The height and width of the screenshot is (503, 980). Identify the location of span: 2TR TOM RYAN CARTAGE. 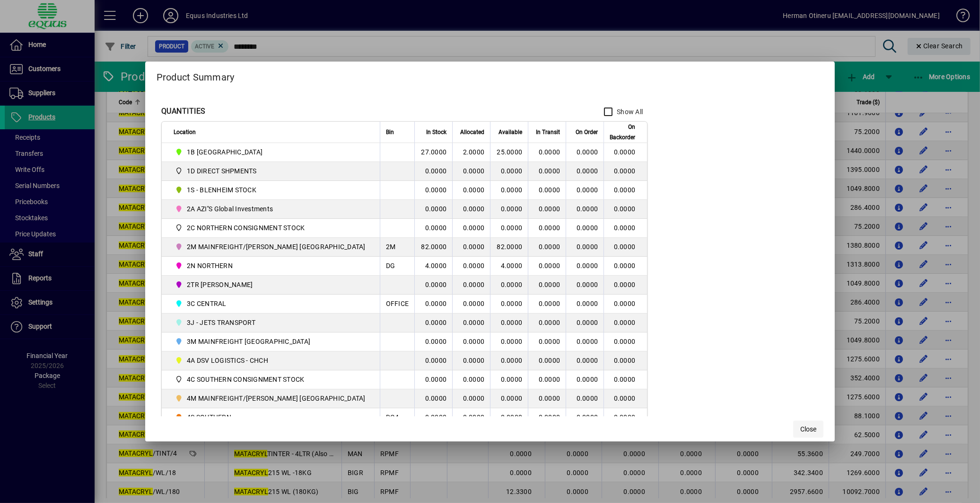
(271, 285).